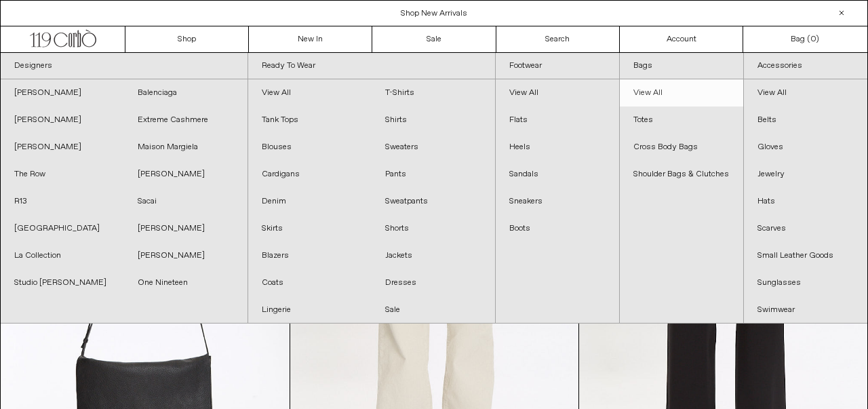  Describe the element at coordinates (806, 66) in the screenshot. I see `a: Accessories` at that location.